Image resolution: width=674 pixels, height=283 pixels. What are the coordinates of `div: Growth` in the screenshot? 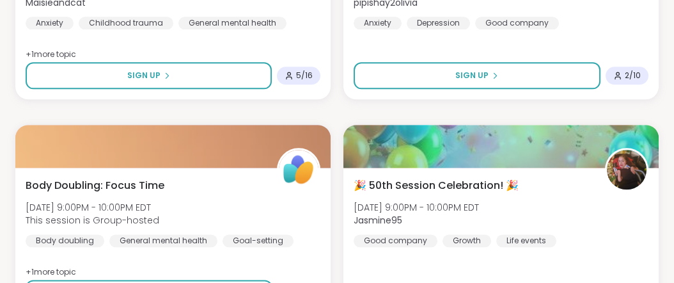 It's located at (467, 241).